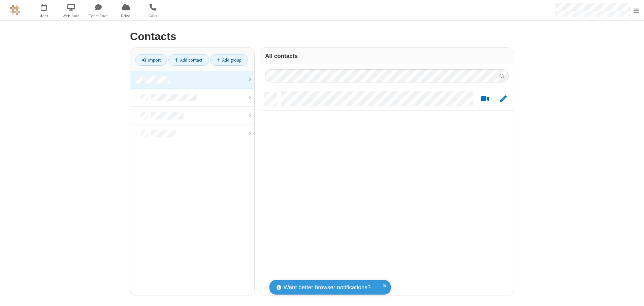  Describe the element at coordinates (229, 60) in the screenshot. I see `a: Add group` at that location.